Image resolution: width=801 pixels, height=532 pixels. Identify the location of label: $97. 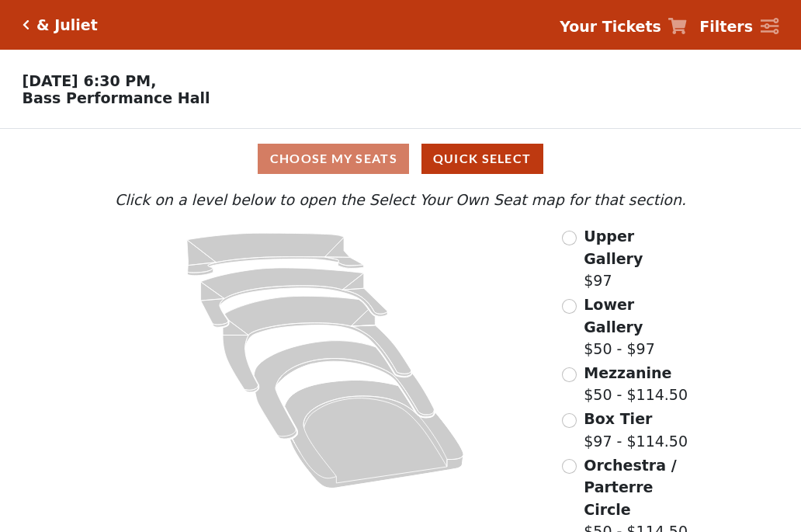
(637, 259).